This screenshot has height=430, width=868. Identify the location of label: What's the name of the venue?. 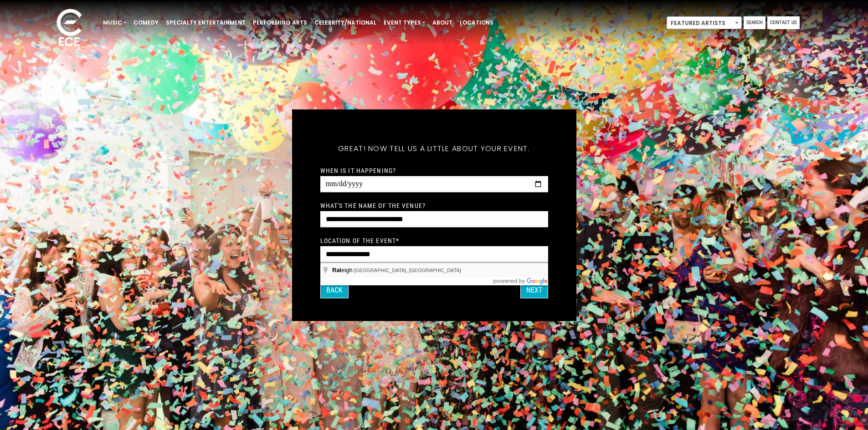
(373, 205).